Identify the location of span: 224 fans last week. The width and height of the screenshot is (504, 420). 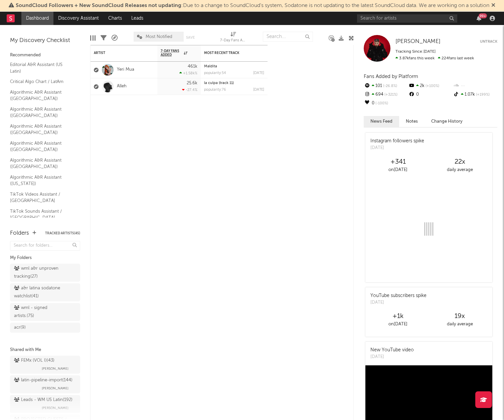
(434, 58).